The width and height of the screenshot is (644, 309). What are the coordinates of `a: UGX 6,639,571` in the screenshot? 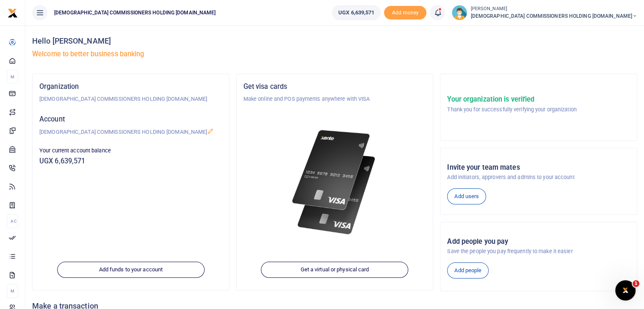 It's located at (356, 13).